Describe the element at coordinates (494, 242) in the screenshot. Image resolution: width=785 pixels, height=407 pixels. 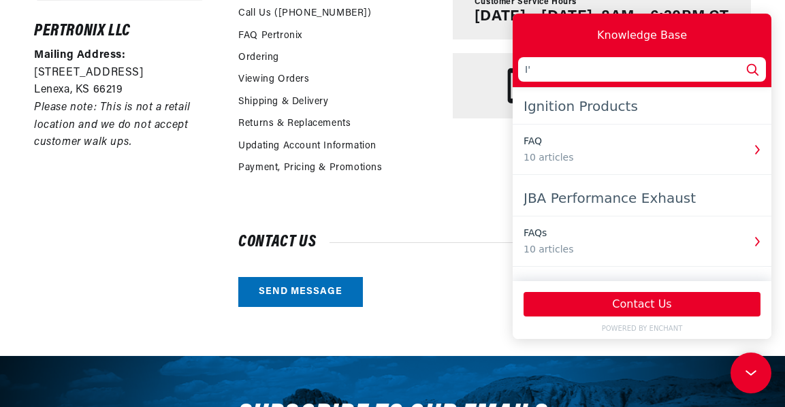
I see `h2: Contact us` at that location.